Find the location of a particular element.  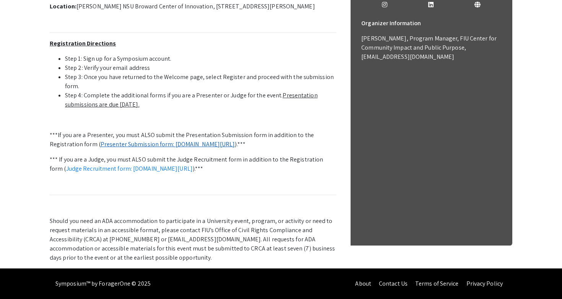

p: Should you need an ADA accommodation to participate in a University event, program, or activity o... is located at coordinates (193, 240).